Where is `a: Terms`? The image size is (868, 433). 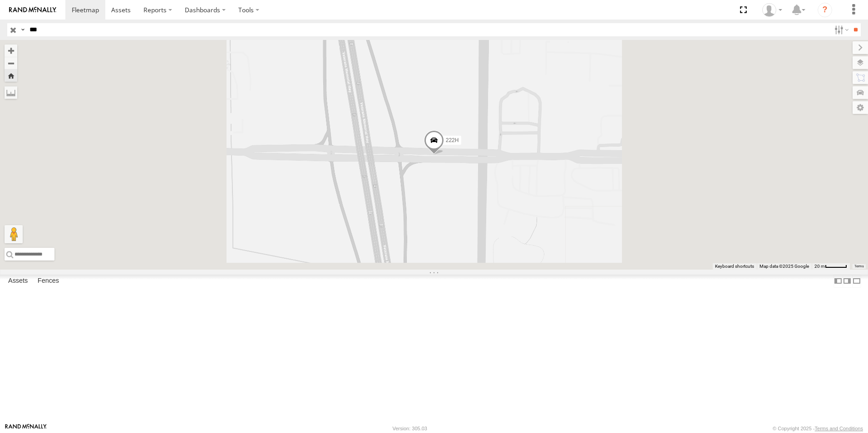
a: Terms is located at coordinates (859, 267).